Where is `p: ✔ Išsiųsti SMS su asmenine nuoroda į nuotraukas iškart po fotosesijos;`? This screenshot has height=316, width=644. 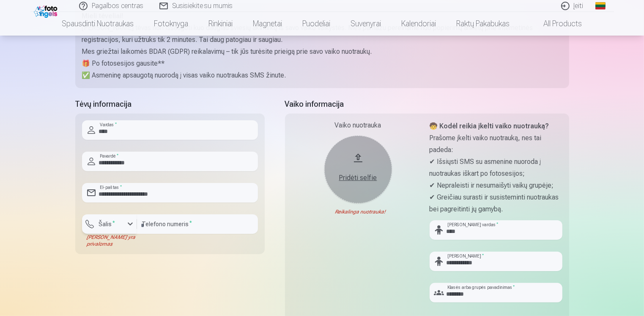
p: ✔ Išsiųsti SMS su asmenine nuoroda į nuotraukas iškart po fotosesijos; is located at coordinates (496, 168).